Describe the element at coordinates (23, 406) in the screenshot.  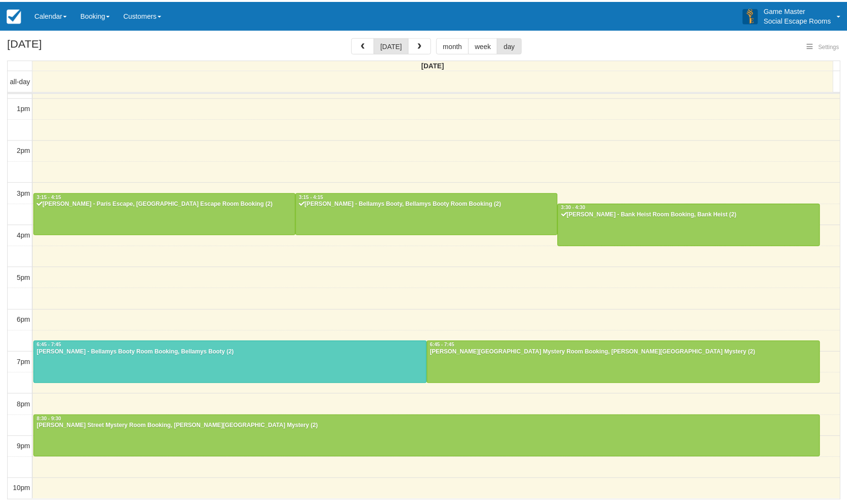
I see `span: 8pm` at that location.